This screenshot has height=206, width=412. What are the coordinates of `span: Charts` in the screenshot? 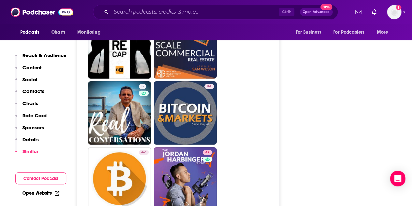 It's located at (58, 32).